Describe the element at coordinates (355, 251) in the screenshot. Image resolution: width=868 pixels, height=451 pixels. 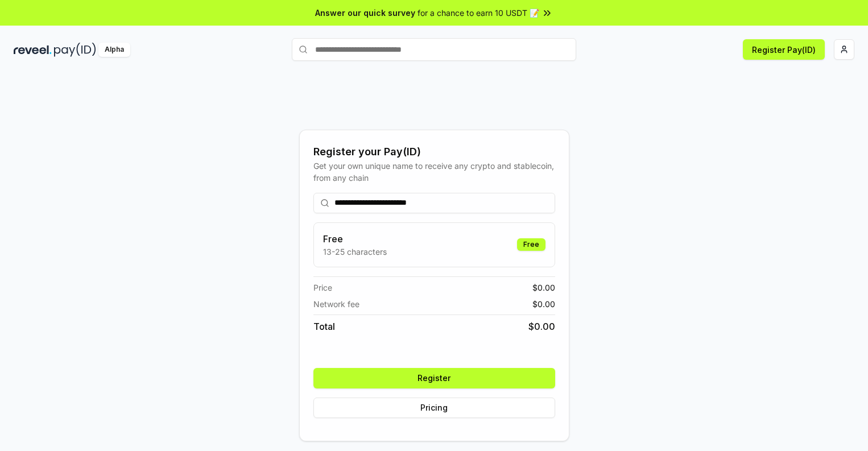
I see `p: 13-25 characters` at that location.